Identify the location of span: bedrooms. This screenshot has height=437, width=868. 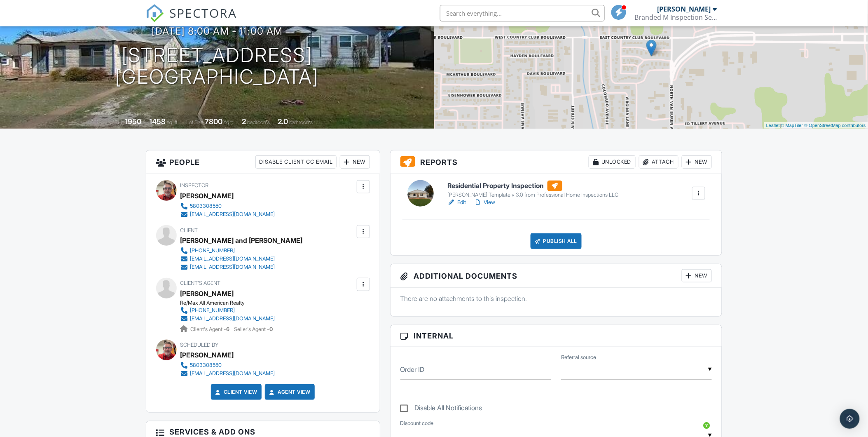
(258, 122).